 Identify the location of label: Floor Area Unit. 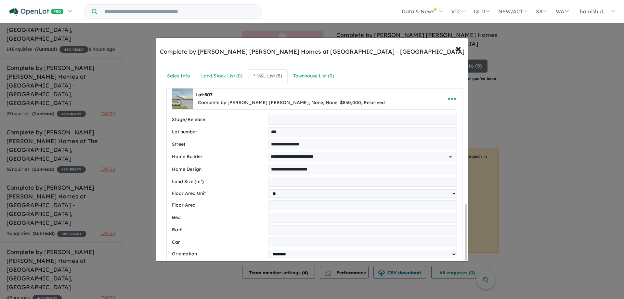
(219, 193).